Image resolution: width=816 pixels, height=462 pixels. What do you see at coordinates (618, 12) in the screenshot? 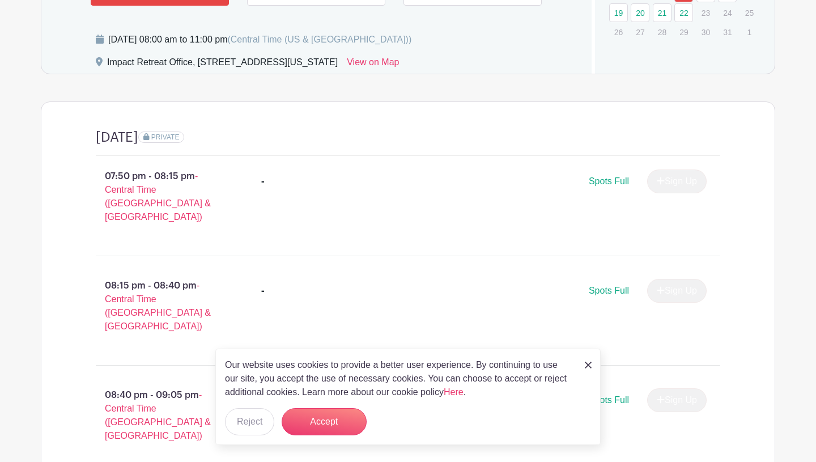
I see `a: 19` at bounding box center [618, 12].